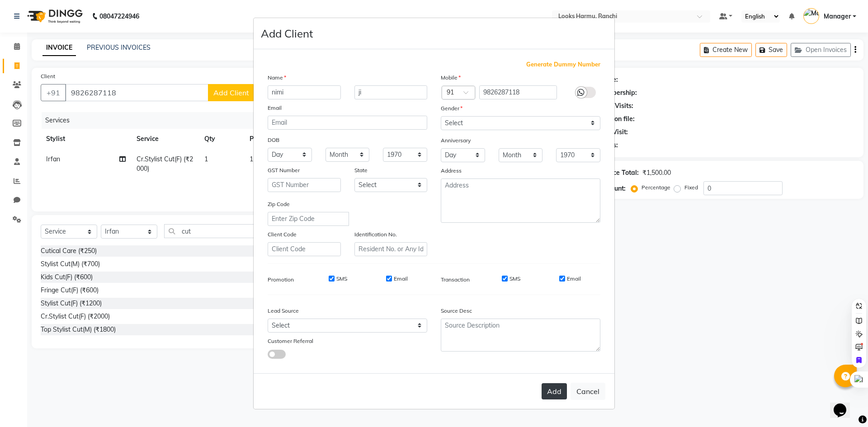 Image resolution: width=868 pixels, height=427 pixels. Describe the element at coordinates (287, 33) in the screenshot. I see `h4: Add Client` at that location.